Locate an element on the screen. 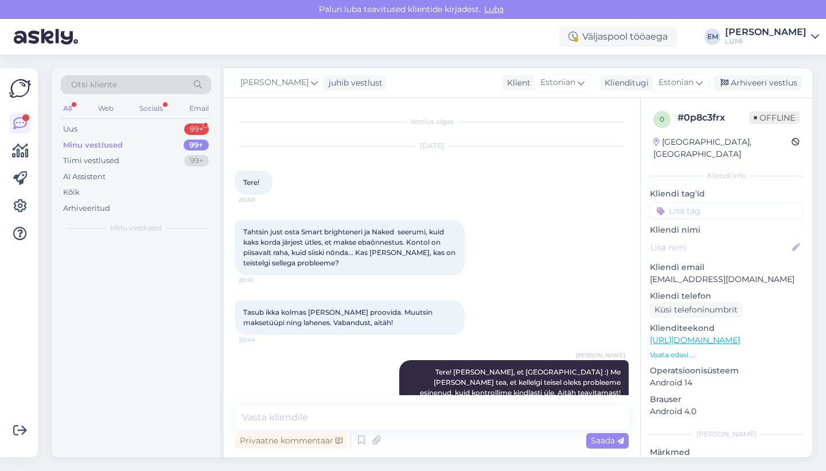 The height and width of the screenshot is (471, 826). div: Kõik is located at coordinates (71, 192).